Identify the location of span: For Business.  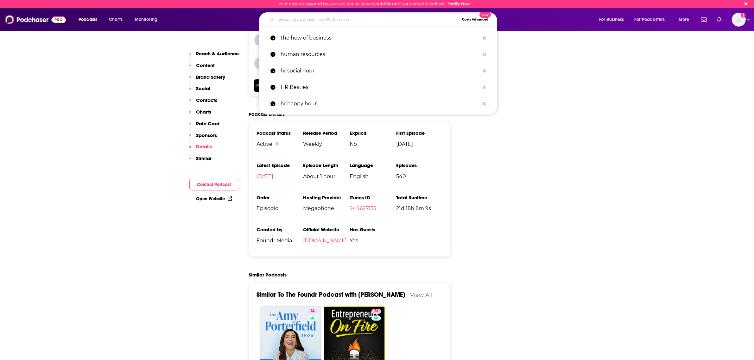
(612, 20).